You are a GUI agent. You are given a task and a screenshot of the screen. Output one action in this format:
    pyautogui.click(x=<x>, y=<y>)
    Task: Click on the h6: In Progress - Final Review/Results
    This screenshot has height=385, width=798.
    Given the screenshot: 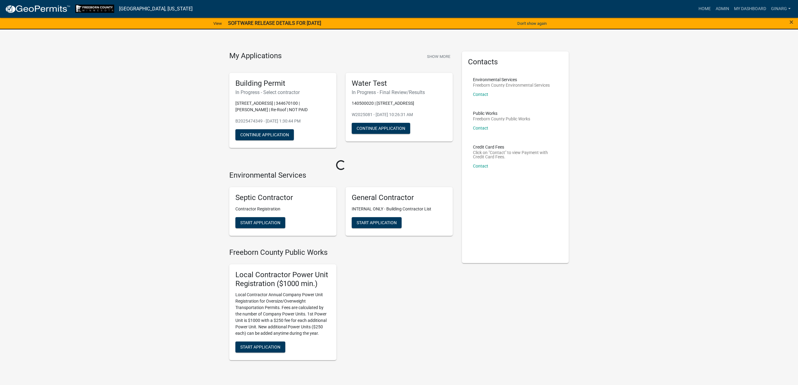 What is the action you would take?
    pyautogui.click(x=399, y=92)
    